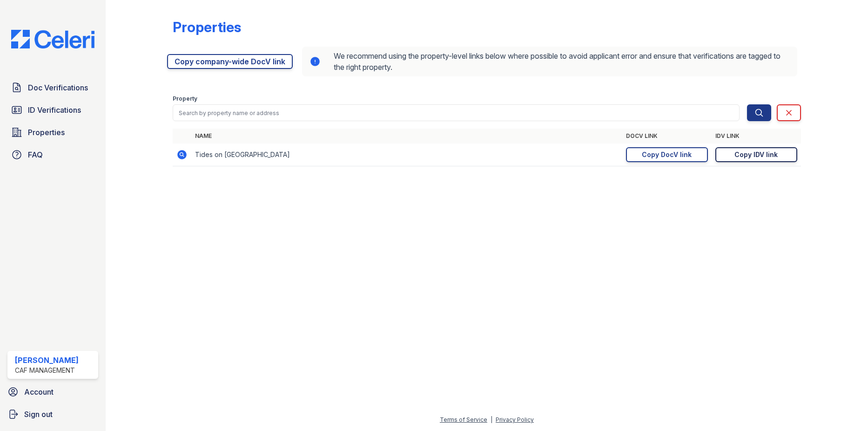 This screenshot has width=868, height=431. I want to click on span: Doc Verifications, so click(58, 87).